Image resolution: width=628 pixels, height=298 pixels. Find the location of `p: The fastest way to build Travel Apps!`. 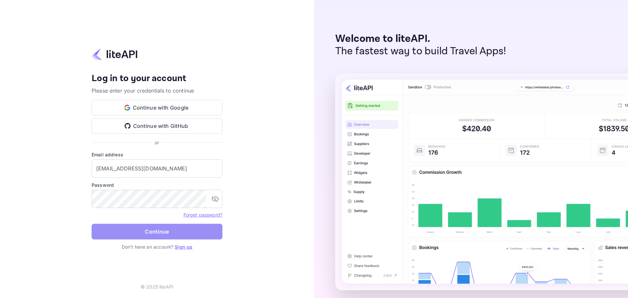

p: The fastest way to build Travel Apps! is located at coordinates (421, 51).